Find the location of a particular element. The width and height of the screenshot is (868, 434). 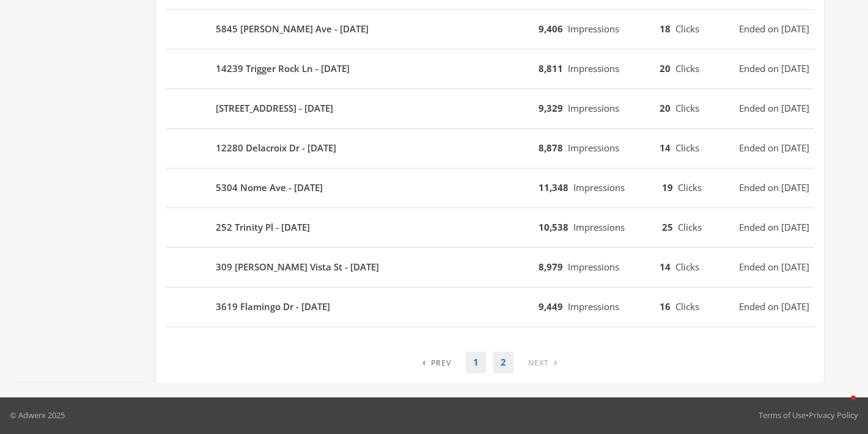

b: 8,979 is located at coordinates (551, 267).